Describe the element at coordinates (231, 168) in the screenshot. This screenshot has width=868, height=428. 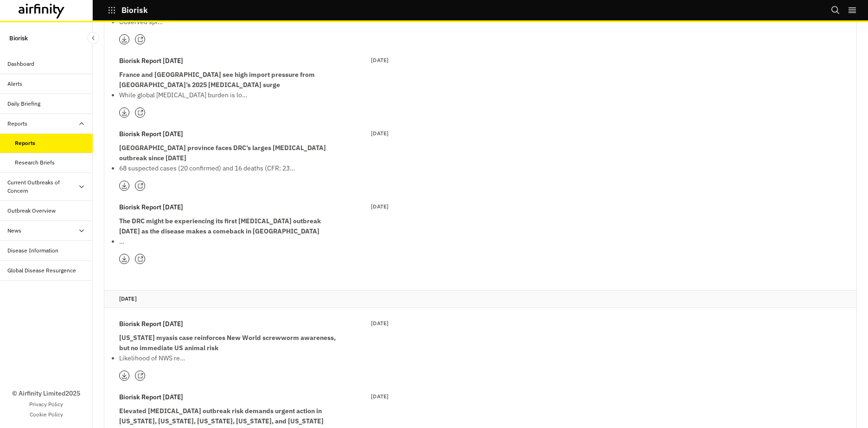
I see `p: 68 suspected cases (20 confirmed) and 16 deaths (CFR: 23…` at that location.